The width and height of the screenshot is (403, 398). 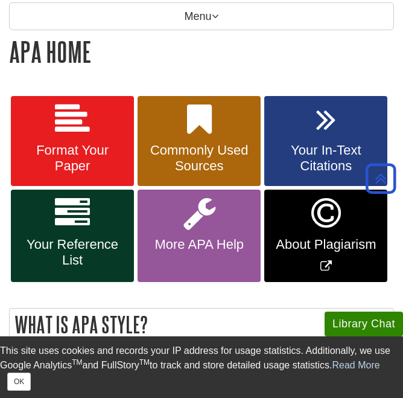 I want to click on span: Format Your Paper, so click(x=72, y=158).